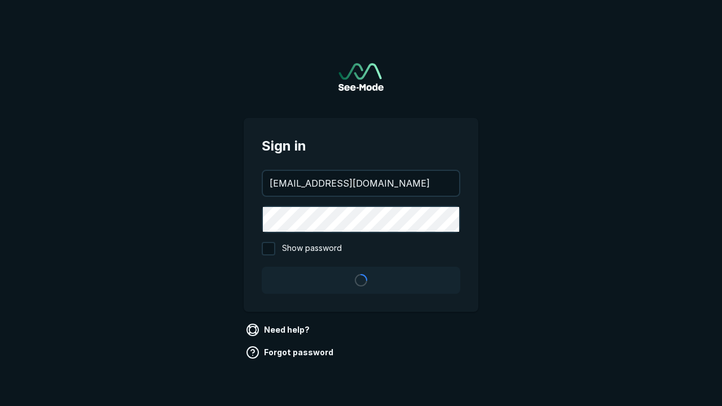  What do you see at coordinates (361, 146) in the screenshot?
I see `span: Sign in` at bounding box center [361, 146].